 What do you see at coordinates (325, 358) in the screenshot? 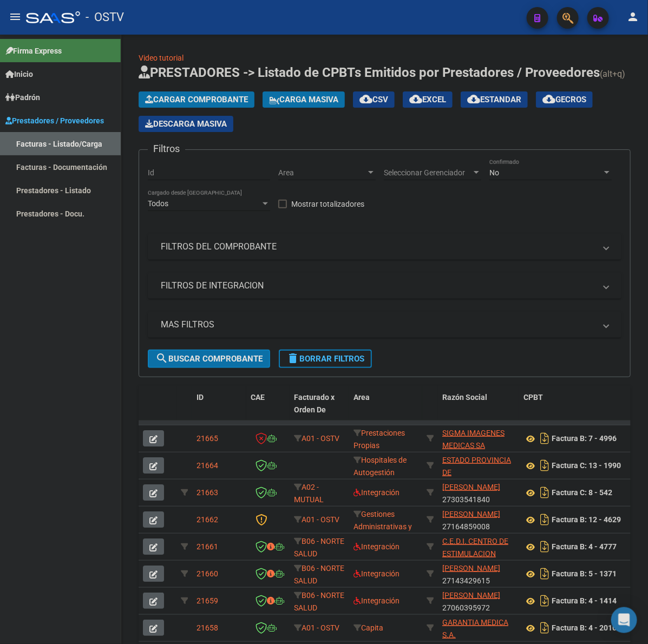
I see `span: Borrar Filtros` at bounding box center [325, 358].